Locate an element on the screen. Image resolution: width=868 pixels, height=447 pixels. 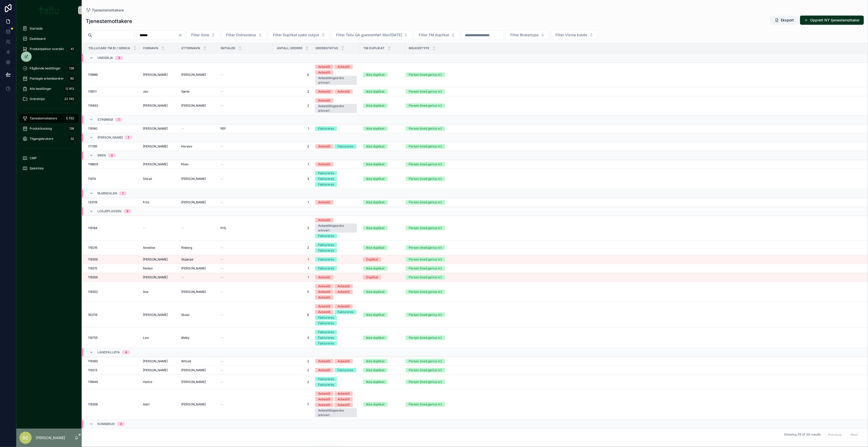
a: Dashboard is located at coordinates (49, 39).